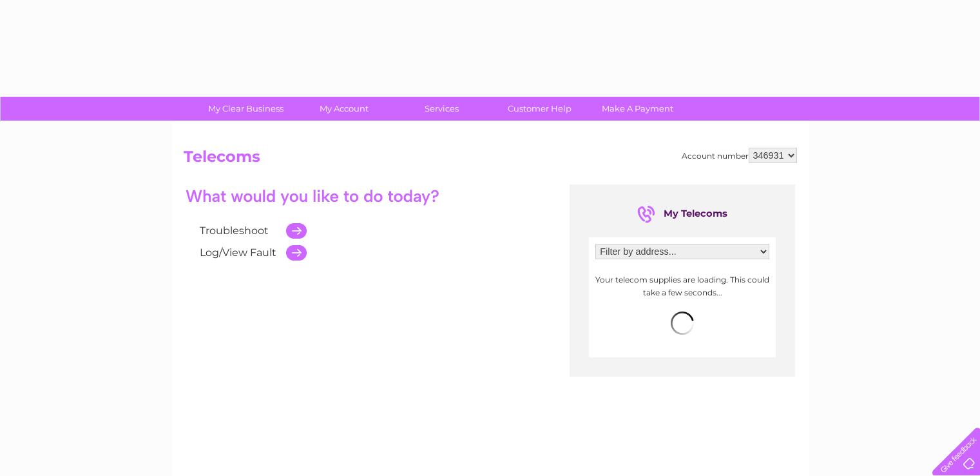 The image size is (980, 476). Describe the element at coordinates (682, 323) in the screenshot. I see `img: loading` at that location.